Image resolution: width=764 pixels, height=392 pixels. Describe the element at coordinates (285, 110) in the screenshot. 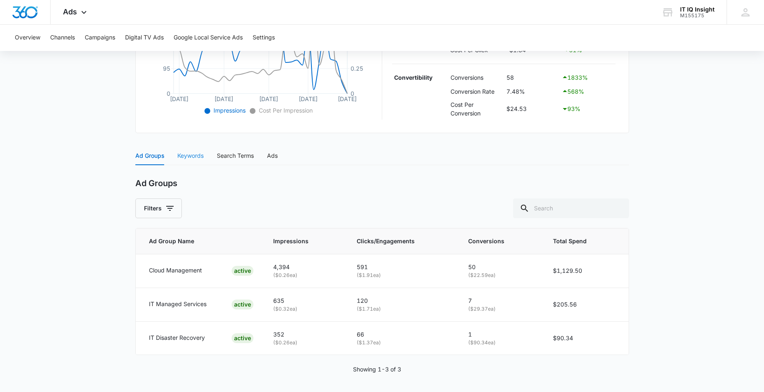

I see `span: Cost Per Impression` at that location.